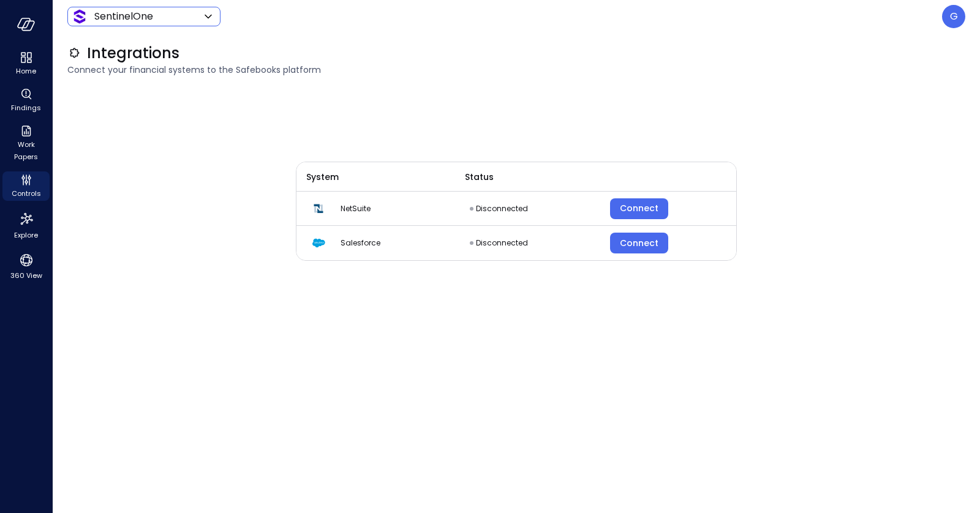  Describe the element at coordinates (26, 276) in the screenshot. I see `span: 360 View` at that location.